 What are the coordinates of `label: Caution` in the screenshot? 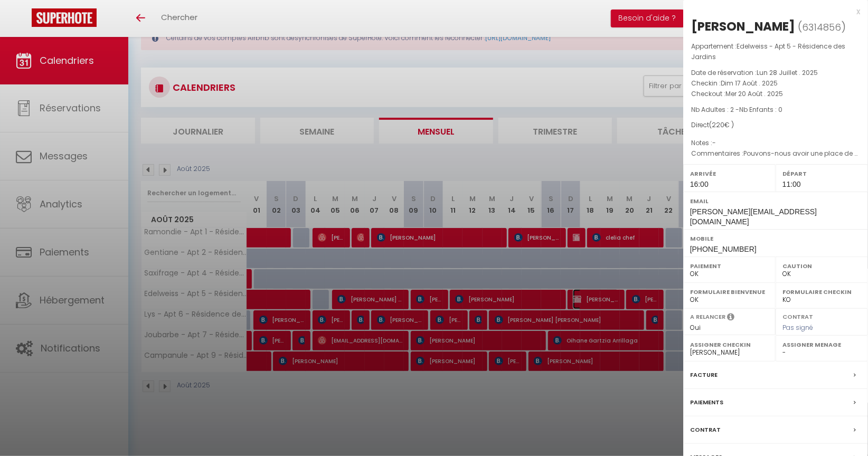 It's located at (821, 266).